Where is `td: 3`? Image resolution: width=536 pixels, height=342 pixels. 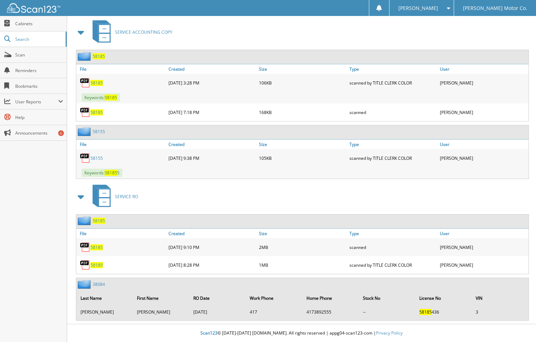
td: 3 is located at coordinates (500, 312).